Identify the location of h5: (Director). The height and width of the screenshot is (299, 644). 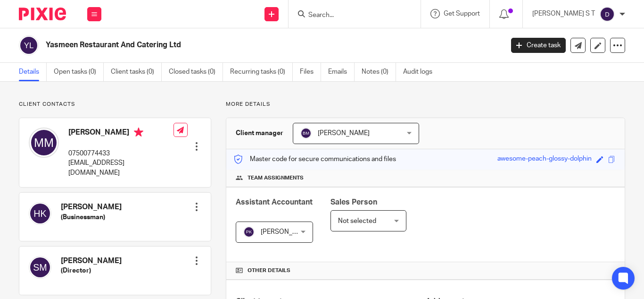
(91, 271).